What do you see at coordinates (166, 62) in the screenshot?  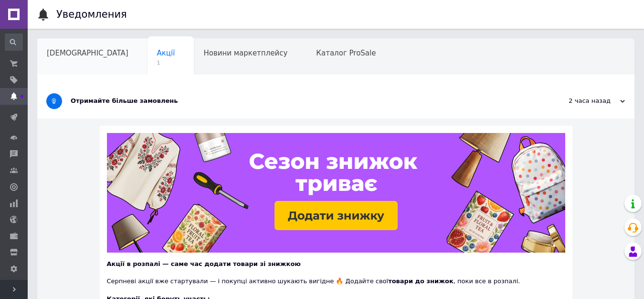 I see `span: 1` at bounding box center [166, 62].